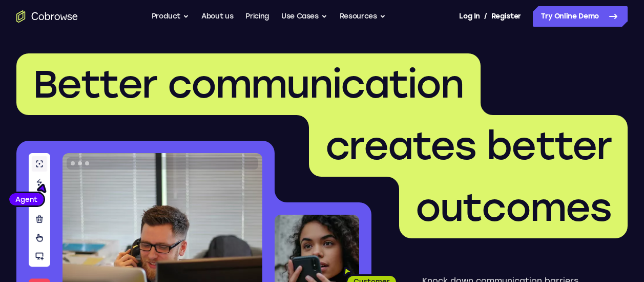 This screenshot has height=282, width=644. Describe the element at coordinates (304, 16) in the screenshot. I see `button: Use Cases` at that location.